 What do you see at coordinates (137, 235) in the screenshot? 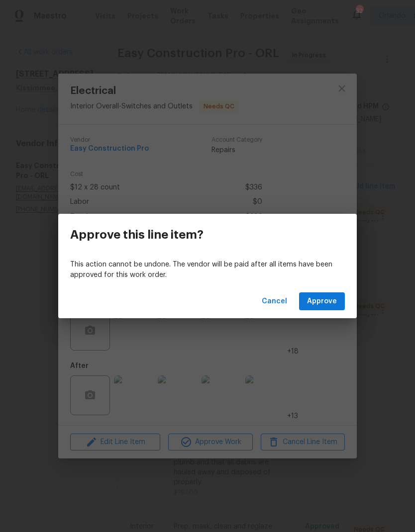
I see `h3: Approve this line item?` at bounding box center [137, 235].